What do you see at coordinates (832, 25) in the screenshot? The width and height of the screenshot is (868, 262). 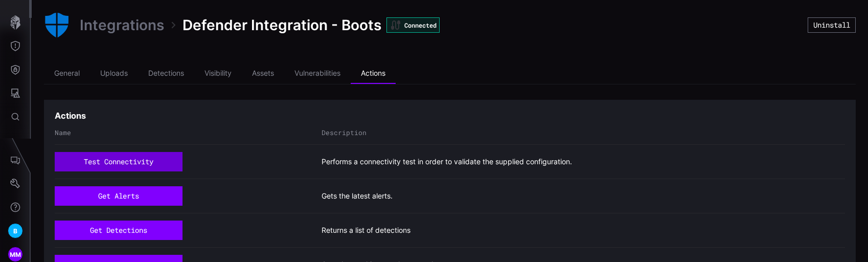 I see `button: Uninstall` at bounding box center [832, 25].